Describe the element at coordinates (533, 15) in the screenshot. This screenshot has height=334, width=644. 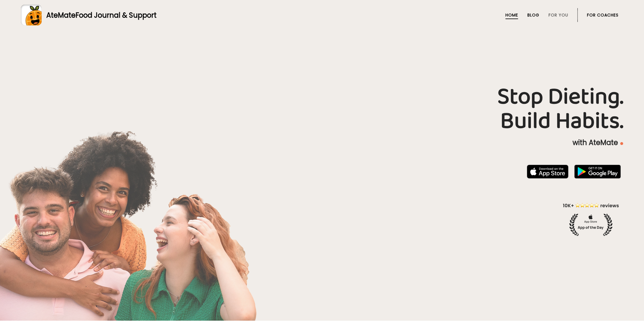
I see `a: Blog` at that location.